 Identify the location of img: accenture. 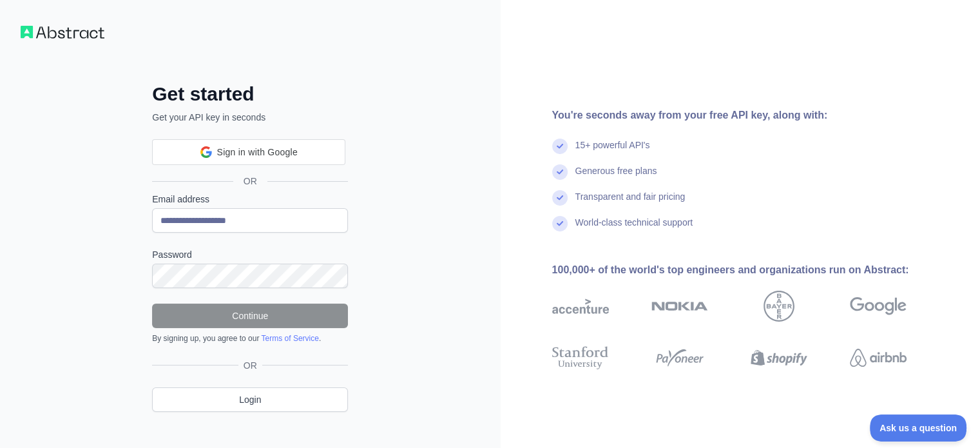
(580, 306).